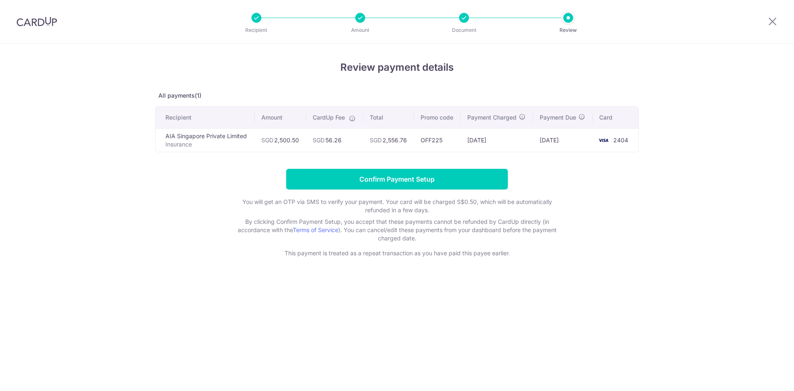 The image size is (794, 391). Describe the element at coordinates (360, 30) in the screenshot. I see `p: Amount` at that location.